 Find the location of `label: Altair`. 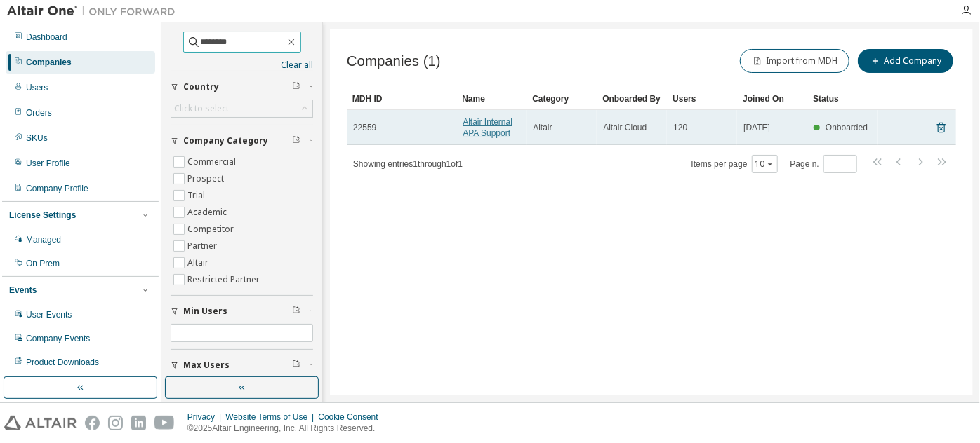

label: Altair is located at coordinates (199, 263).